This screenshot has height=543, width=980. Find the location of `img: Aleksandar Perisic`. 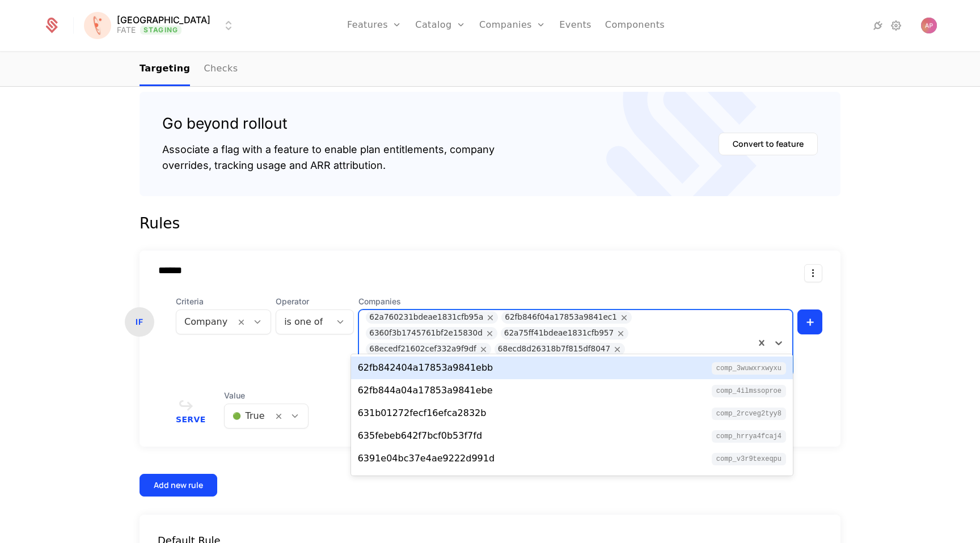

img: Aleksandar Perisic is located at coordinates (929, 25).